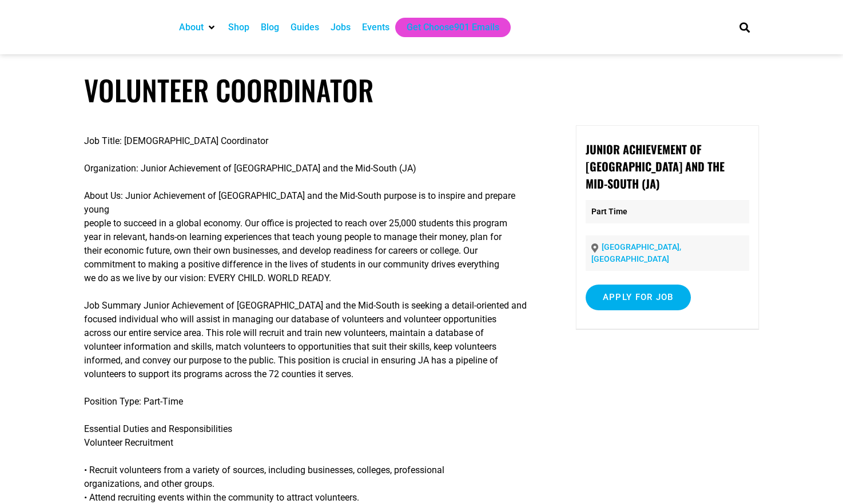 The height and width of the screenshot is (504, 843). I want to click on div: Events, so click(375, 28).